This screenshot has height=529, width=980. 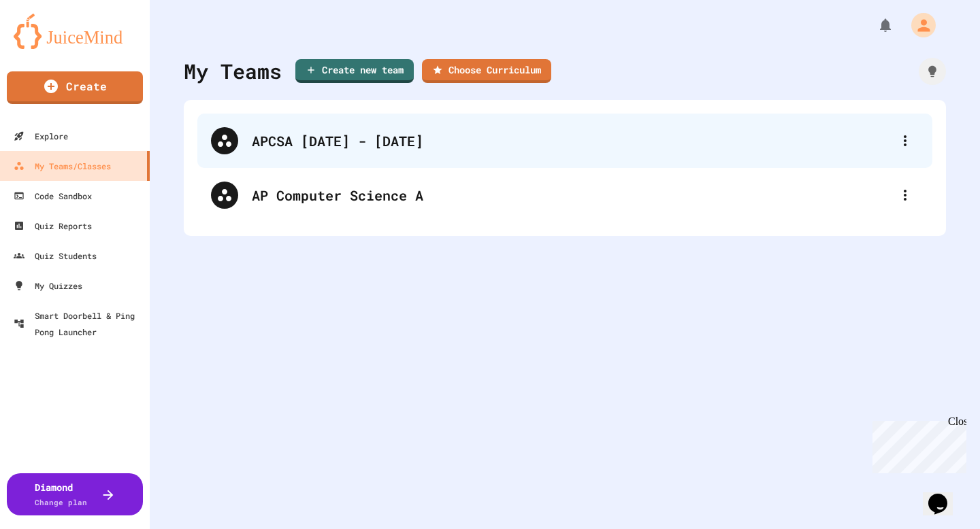 I want to click on div: My Account, so click(x=918, y=25).